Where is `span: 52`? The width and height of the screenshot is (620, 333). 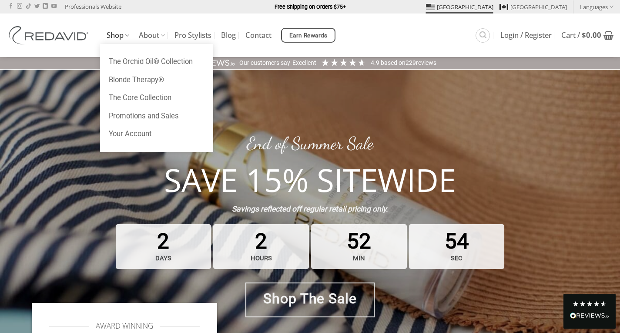 span: 52 is located at coordinates (359, 246).